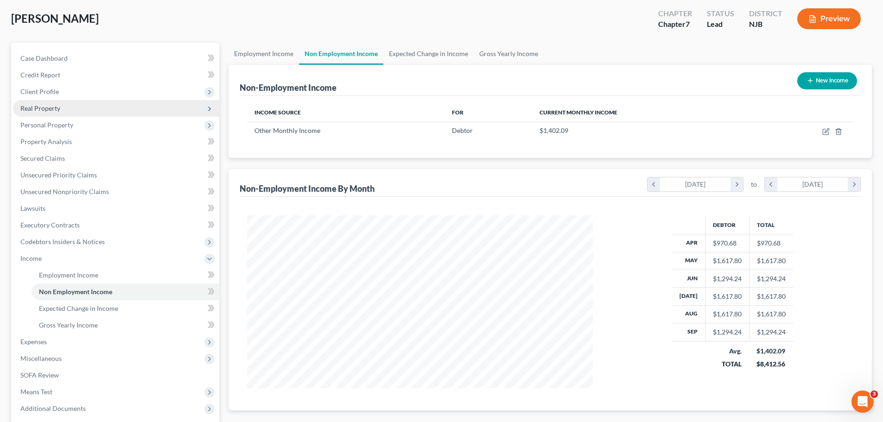  What do you see at coordinates (689, 314) in the screenshot?
I see `th: Aug` at bounding box center [689, 314].